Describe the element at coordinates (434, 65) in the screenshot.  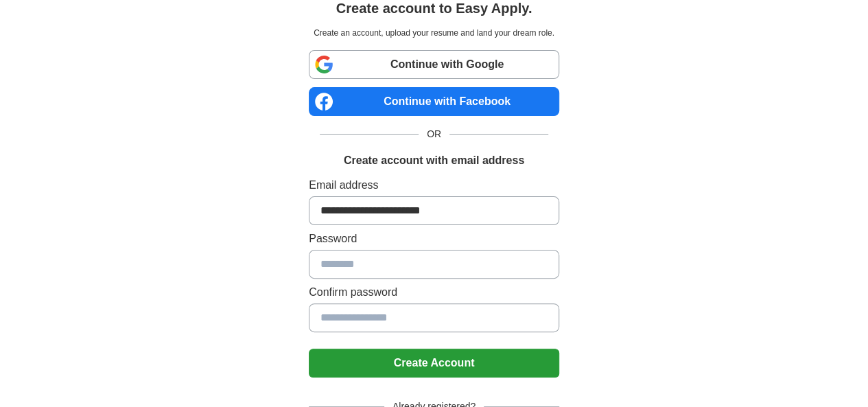
I see `a: Continue with Google` at that location.